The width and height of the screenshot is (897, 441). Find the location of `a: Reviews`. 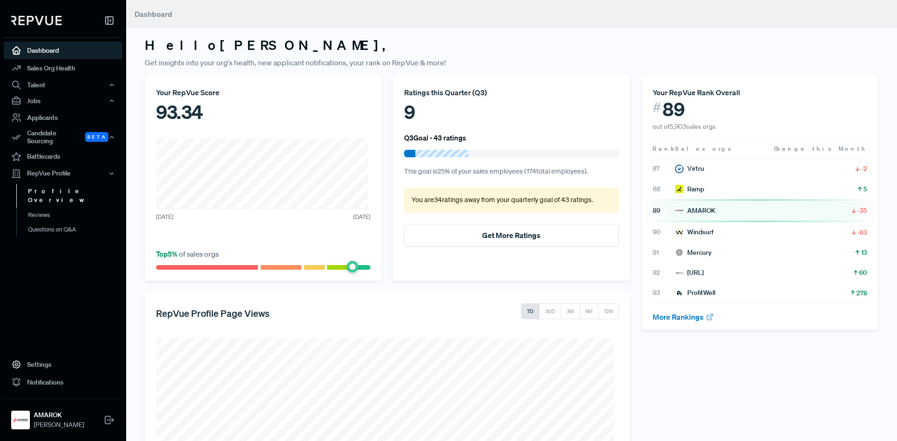

a: Reviews is located at coordinates (76, 215).